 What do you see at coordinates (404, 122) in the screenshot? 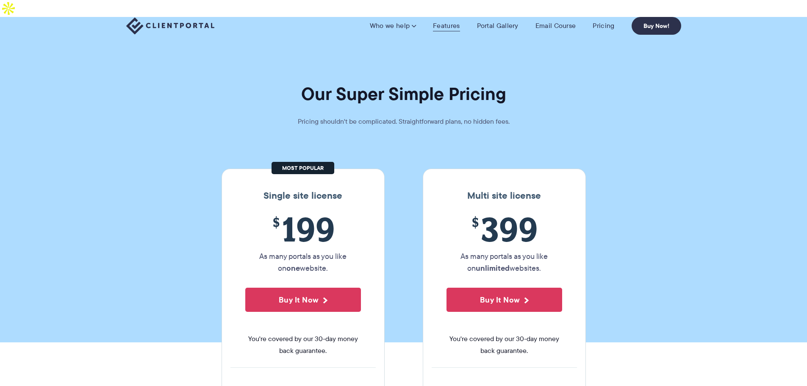
I see `p: Pricing shouldn't be complicated. Straightforward plans, no hidden fees.` at bounding box center [404, 122].